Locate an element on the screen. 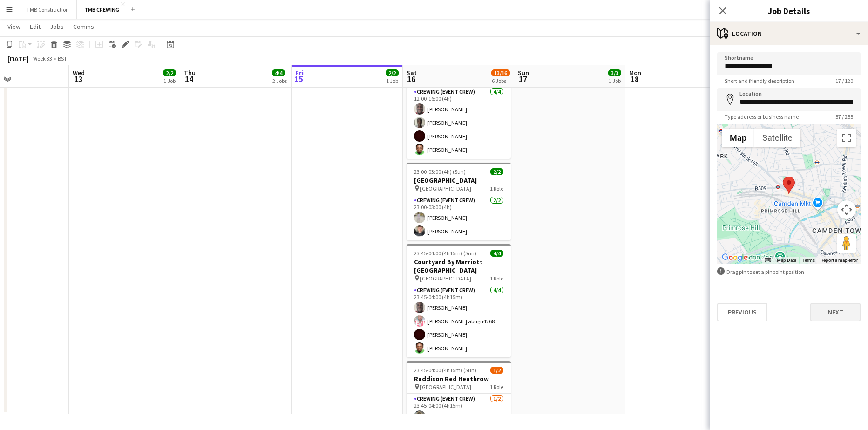 The height and width of the screenshot is (430, 868). span: 23:00-03:00 (4h) (Sun) is located at coordinates (440, 171).